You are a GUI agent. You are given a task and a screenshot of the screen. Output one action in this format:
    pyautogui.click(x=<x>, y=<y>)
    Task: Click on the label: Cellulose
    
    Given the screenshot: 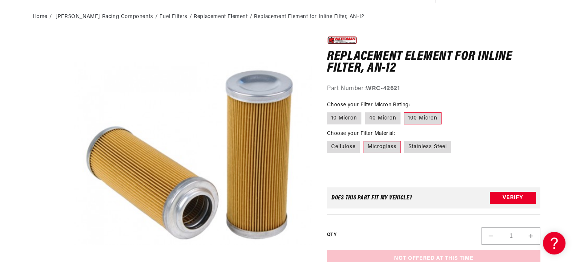 What is the action you would take?
    pyautogui.click(x=343, y=147)
    